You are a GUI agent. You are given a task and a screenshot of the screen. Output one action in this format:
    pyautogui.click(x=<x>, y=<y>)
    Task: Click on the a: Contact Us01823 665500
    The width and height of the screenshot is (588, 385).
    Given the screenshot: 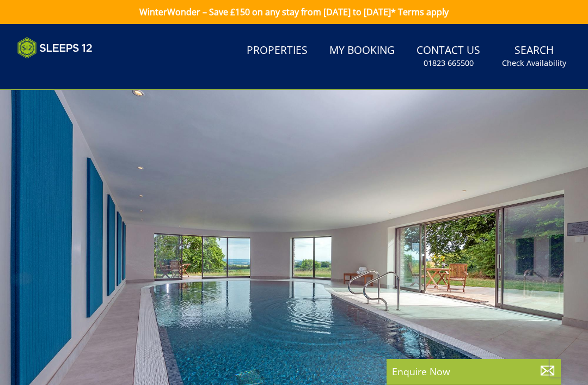 What is the action you would take?
    pyautogui.click(x=448, y=56)
    